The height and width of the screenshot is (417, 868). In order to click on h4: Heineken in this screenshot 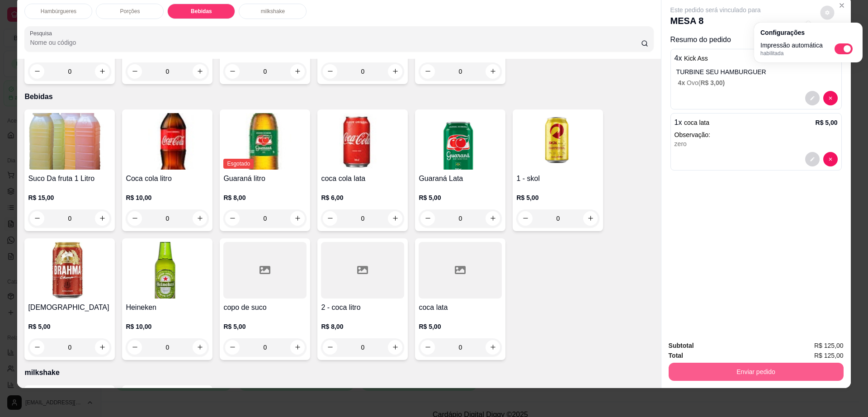, I will do `click(167, 308)`.